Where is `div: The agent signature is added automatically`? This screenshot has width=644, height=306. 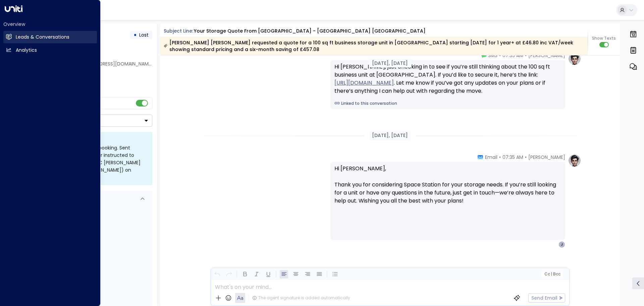
div: The agent signature is added automatically is located at coordinates (302, 298).